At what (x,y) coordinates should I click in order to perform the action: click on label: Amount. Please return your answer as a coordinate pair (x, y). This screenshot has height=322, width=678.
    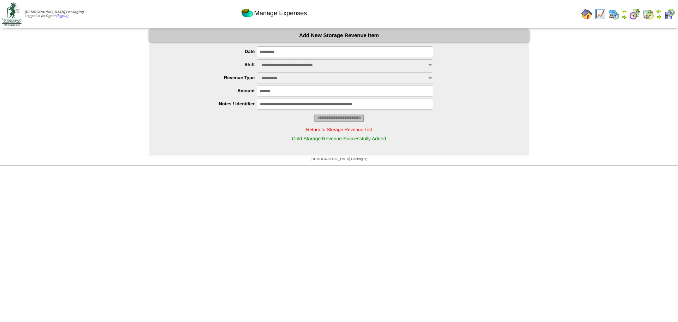
    Looking at the image, I should click on (210, 90).